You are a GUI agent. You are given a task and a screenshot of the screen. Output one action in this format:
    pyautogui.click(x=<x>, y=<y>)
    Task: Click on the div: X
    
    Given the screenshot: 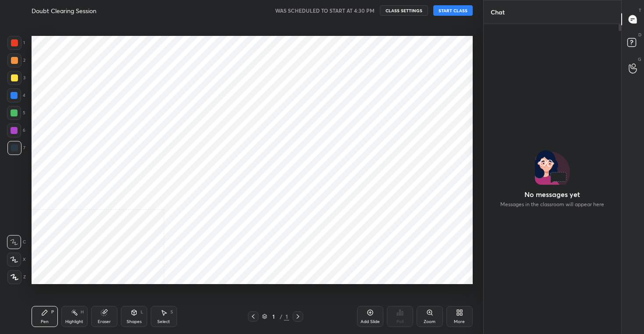 What is the action you would take?
    pyautogui.click(x=16, y=259)
    